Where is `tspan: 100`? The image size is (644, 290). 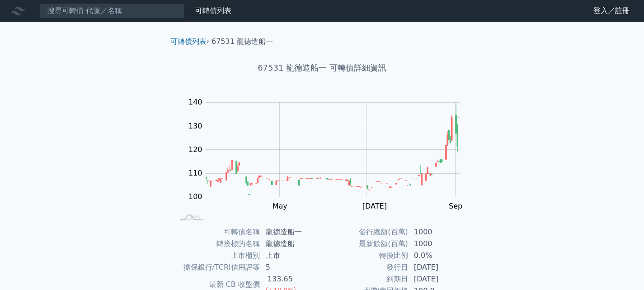 tspan: 100 is located at coordinates (195, 196).